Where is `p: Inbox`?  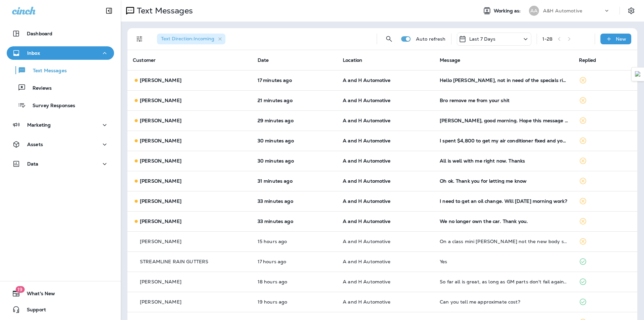 p: Inbox is located at coordinates (34, 53).